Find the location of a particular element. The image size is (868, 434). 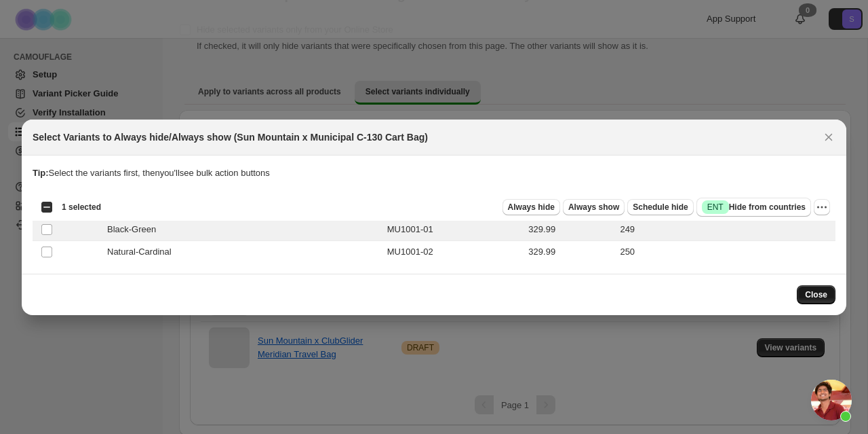

td: 249 is located at coordinates (726, 229).